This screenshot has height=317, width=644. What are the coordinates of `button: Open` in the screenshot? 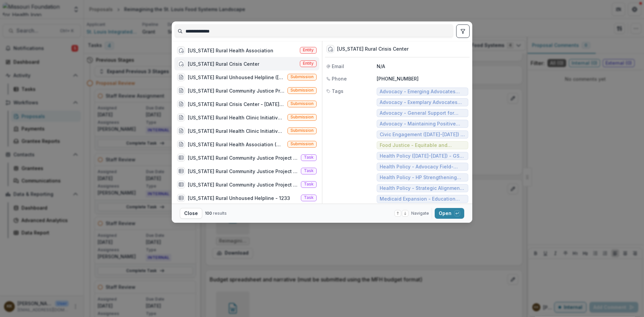 It's located at (450, 213).